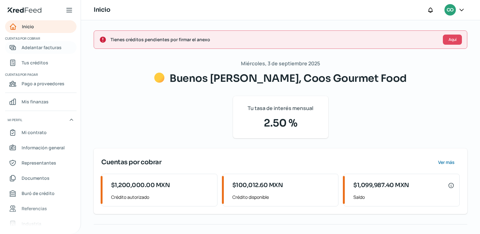 This screenshot has height=234, width=480. I want to click on span: Tus créditos, so click(35, 62).